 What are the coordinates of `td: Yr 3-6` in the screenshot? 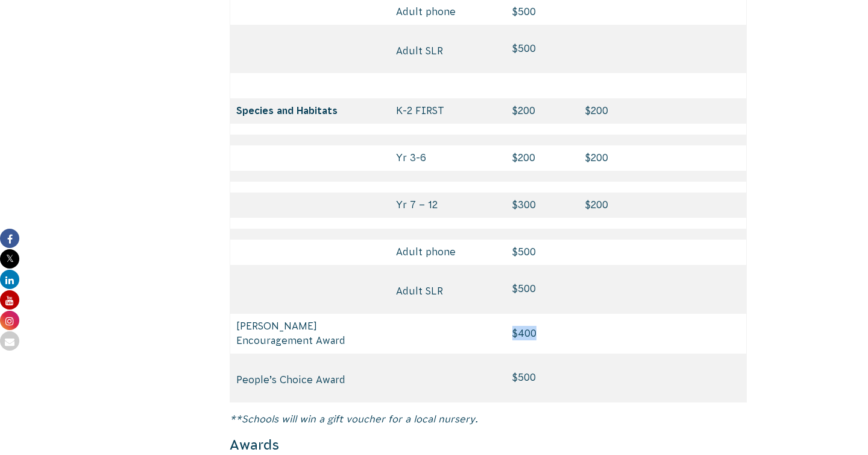 It's located at (448, 158).